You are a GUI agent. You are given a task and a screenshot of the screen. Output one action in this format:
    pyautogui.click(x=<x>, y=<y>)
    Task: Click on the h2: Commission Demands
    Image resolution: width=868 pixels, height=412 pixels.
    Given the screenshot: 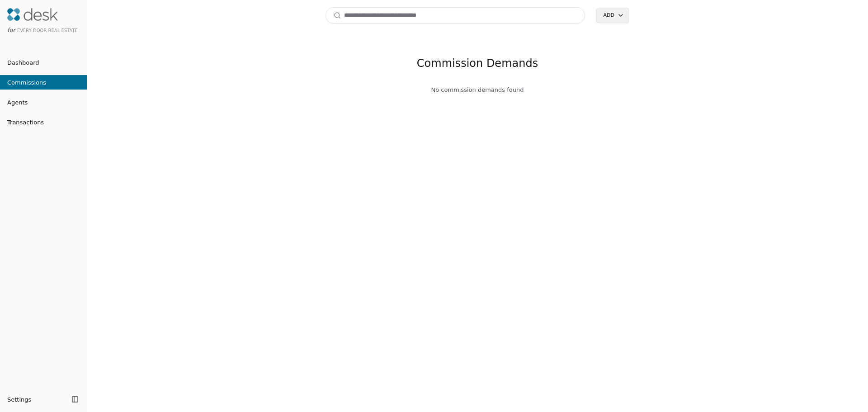 What is the action you would take?
    pyautogui.click(x=478, y=64)
    